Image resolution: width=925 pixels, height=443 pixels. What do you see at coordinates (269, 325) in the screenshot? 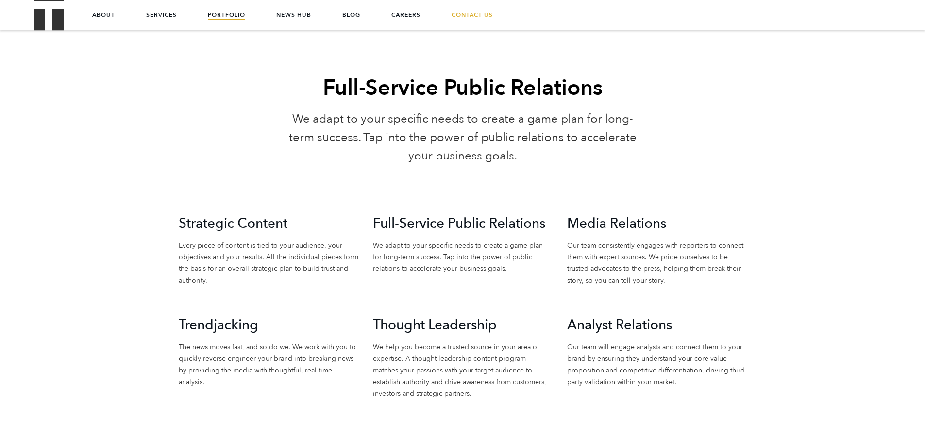
I see `h2: Trendjacking` at bounding box center [269, 325].